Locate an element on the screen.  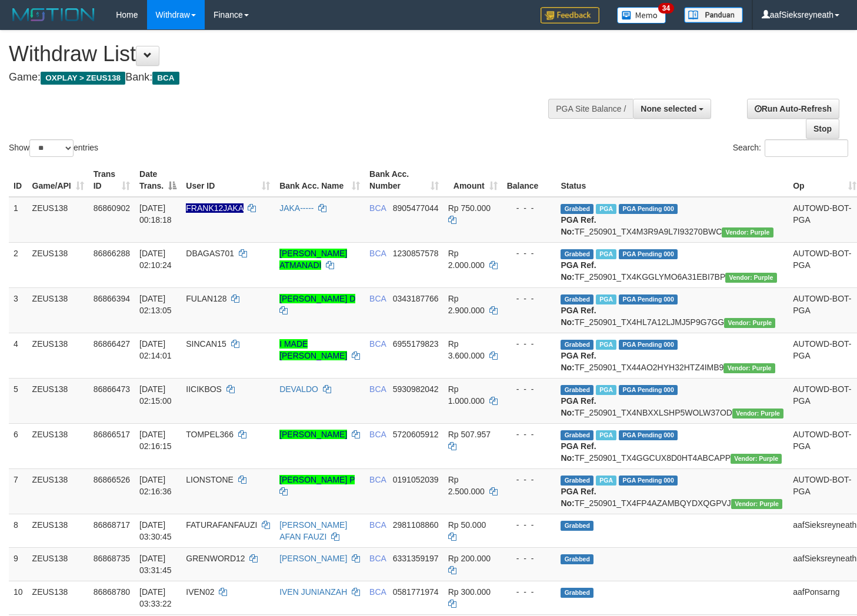
span: None selected is located at coordinates (668, 109).